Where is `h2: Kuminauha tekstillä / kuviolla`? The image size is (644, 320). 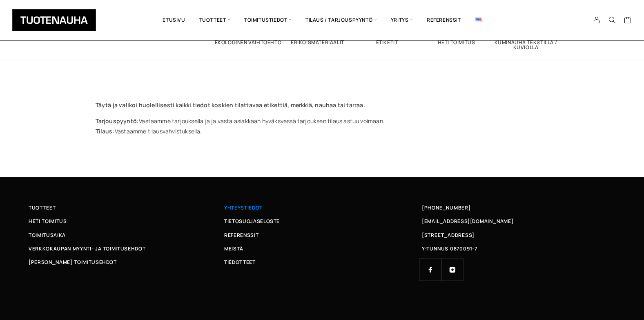
h2: Kuminauha tekstillä / kuviolla is located at coordinates (526, 45).